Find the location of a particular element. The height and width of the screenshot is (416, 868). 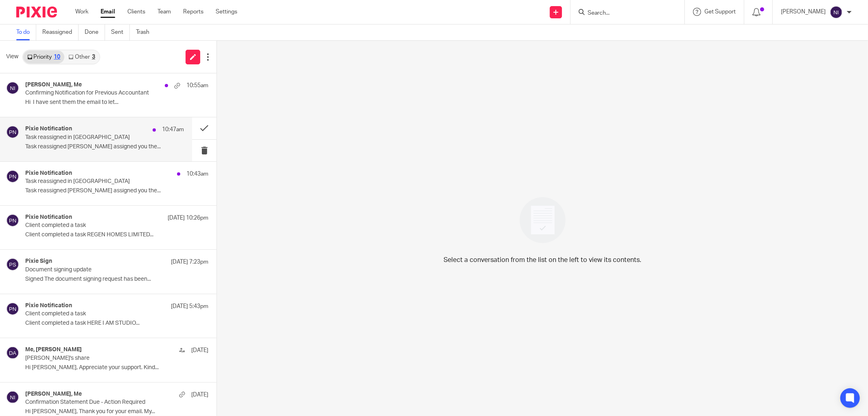

input: Search is located at coordinates (623, 14).